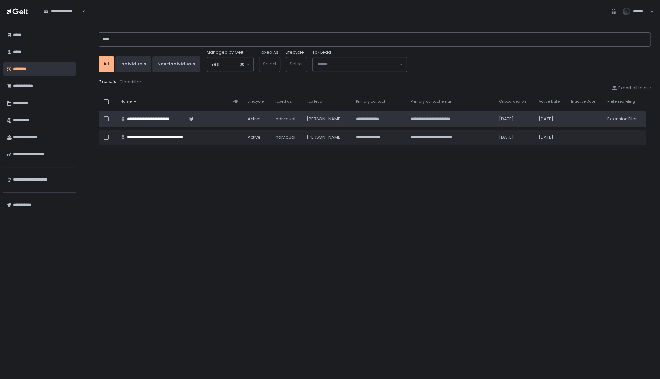 This screenshot has height=379, width=660. Describe the element at coordinates (176, 64) in the screenshot. I see `button: Non-Individuals` at that location.